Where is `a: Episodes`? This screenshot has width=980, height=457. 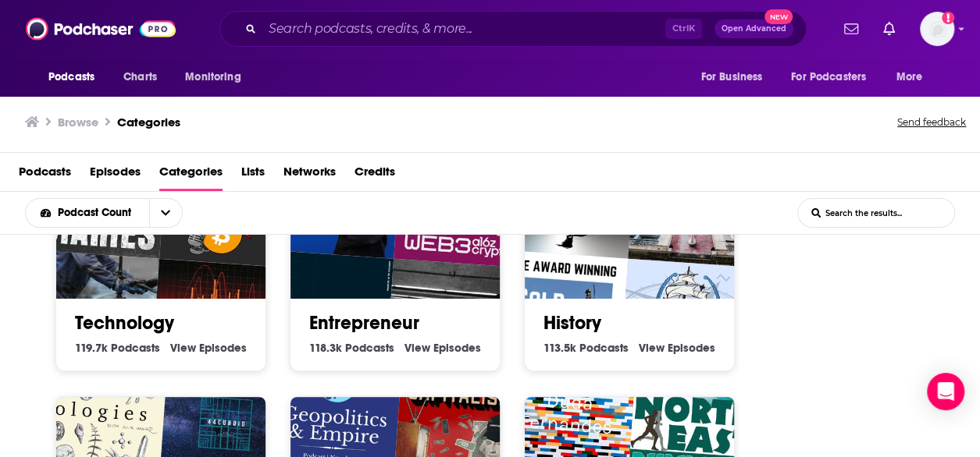 a: Episodes is located at coordinates (115, 174).